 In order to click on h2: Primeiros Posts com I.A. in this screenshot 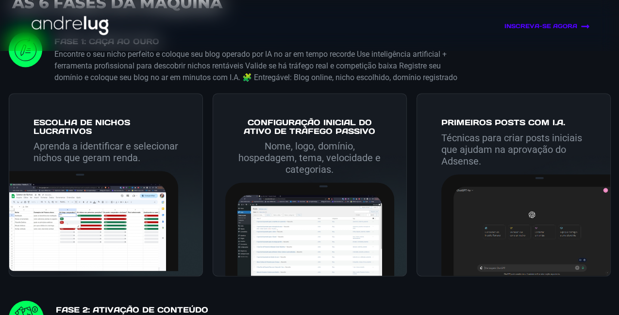, I will do `click(514, 122)`.